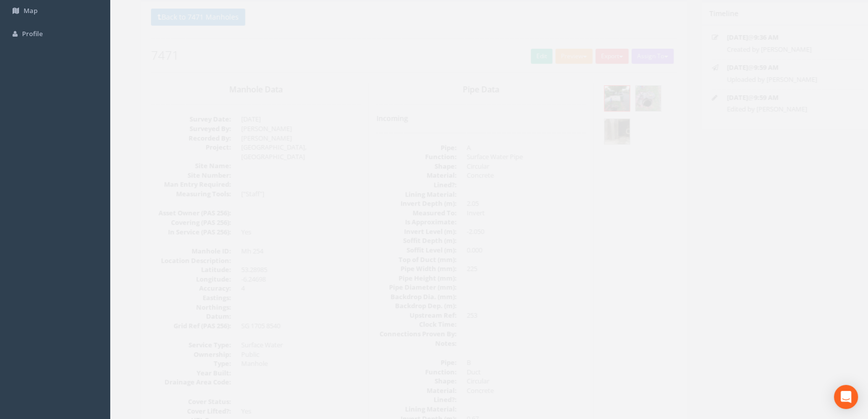 This screenshot has height=419, width=868. Describe the element at coordinates (283, 193) in the screenshot. I see `dd: ["Staff"]` at that location.